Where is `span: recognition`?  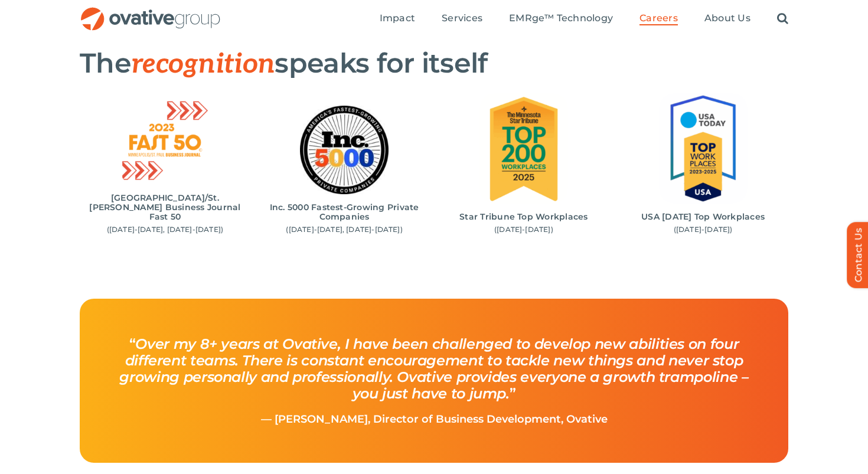 span: recognition is located at coordinates (202, 65).